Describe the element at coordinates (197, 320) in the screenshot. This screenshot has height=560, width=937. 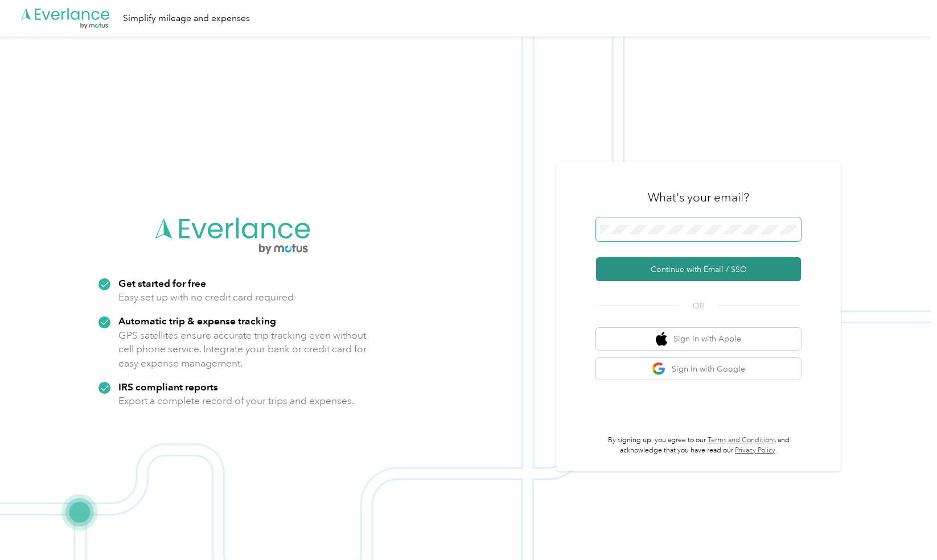
I see `strong: Automatic trip & expense tracking` at that location.